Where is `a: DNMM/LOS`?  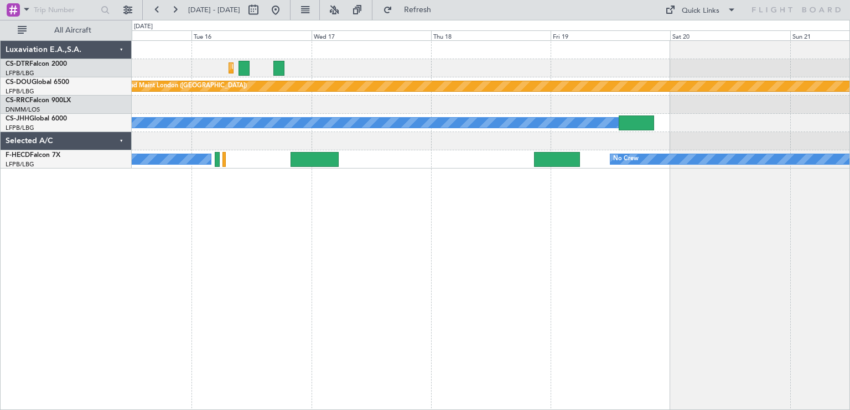 a: DNMM/LOS is located at coordinates (23, 110).